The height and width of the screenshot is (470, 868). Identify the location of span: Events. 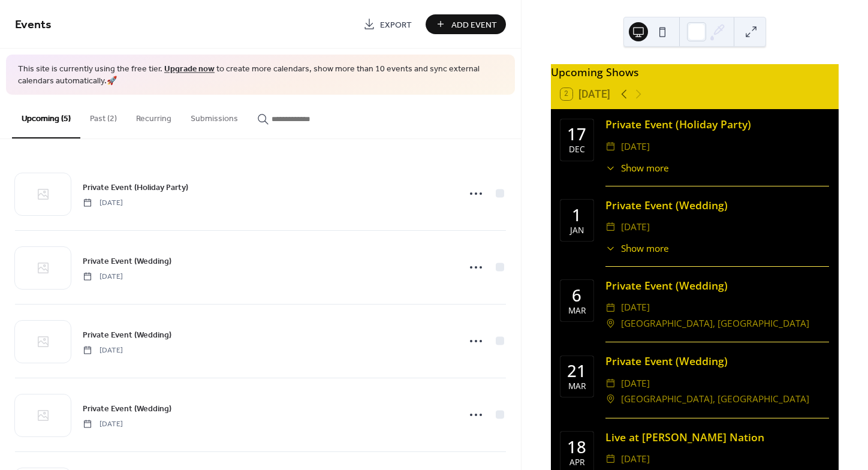
(33, 24).